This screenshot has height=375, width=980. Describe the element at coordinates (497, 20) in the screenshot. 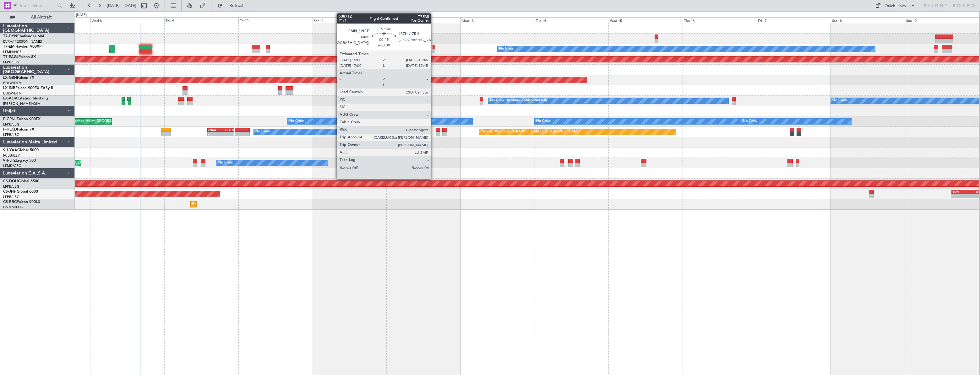

I see `div: Mon 13` at that location.